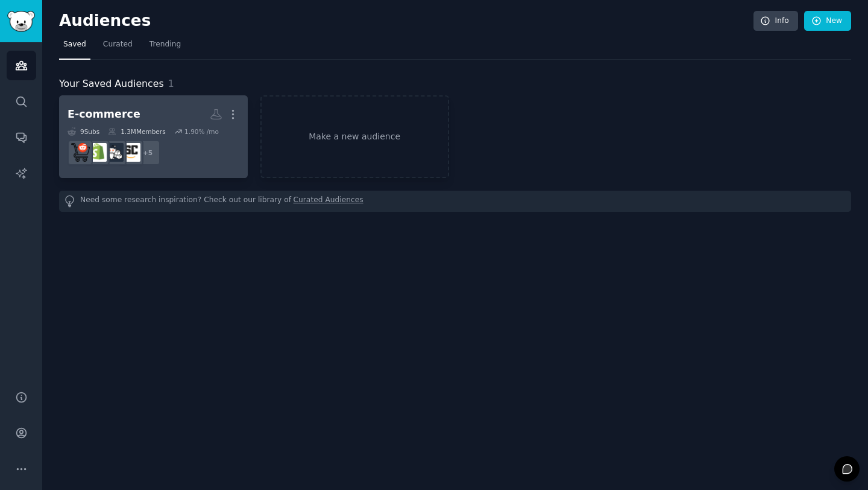 Image resolution: width=868 pixels, height=490 pixels. Describe the element at coordinates (407, 21) in the screenshot. I see `h2: Audiences` at that location.